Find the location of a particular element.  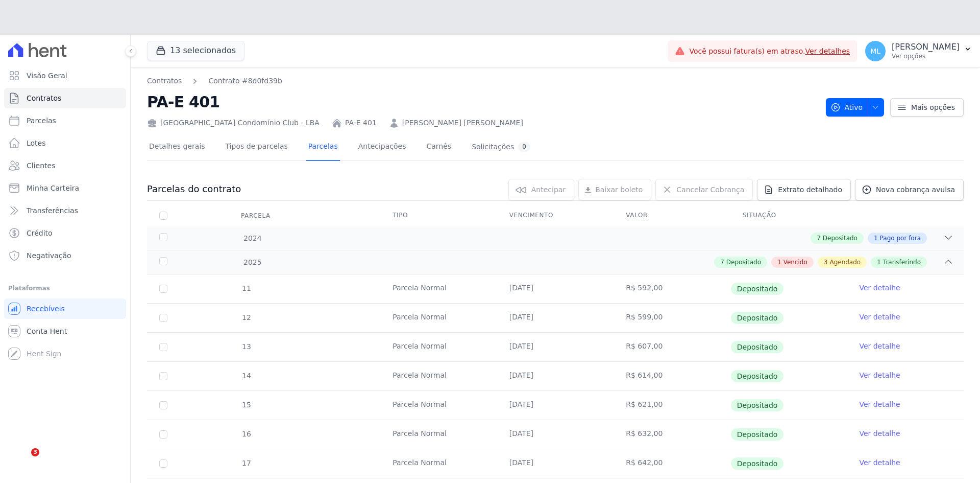

h2: PA-E 401 is located at coordinates (483, 102).